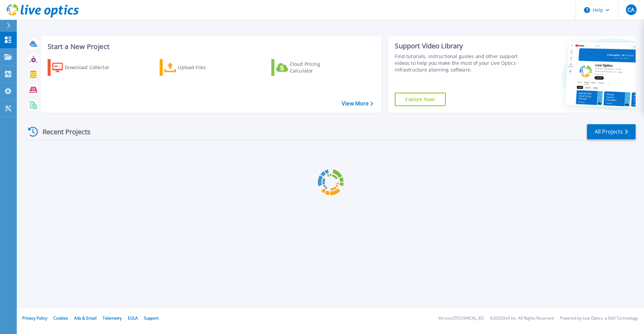 The width and height of the screenshot is (644, 334). I want to click on div: Cloud Pricing Calculator, so click(317, 68).